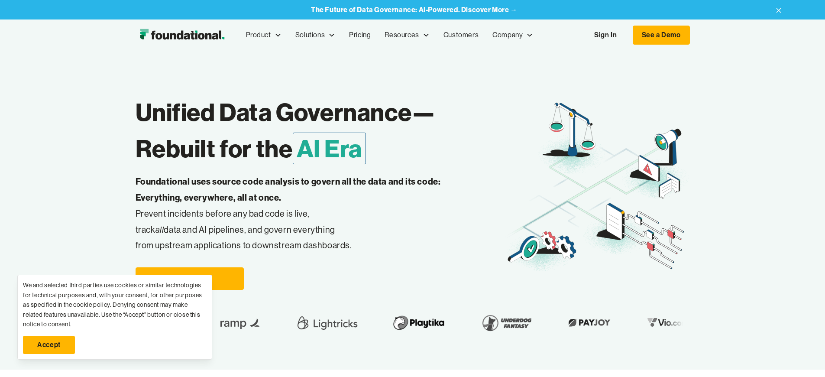  What do you see at coordinates (662, 35) in the screenshot?
I see `a: See a Demo` at bounding box center [662, 35].